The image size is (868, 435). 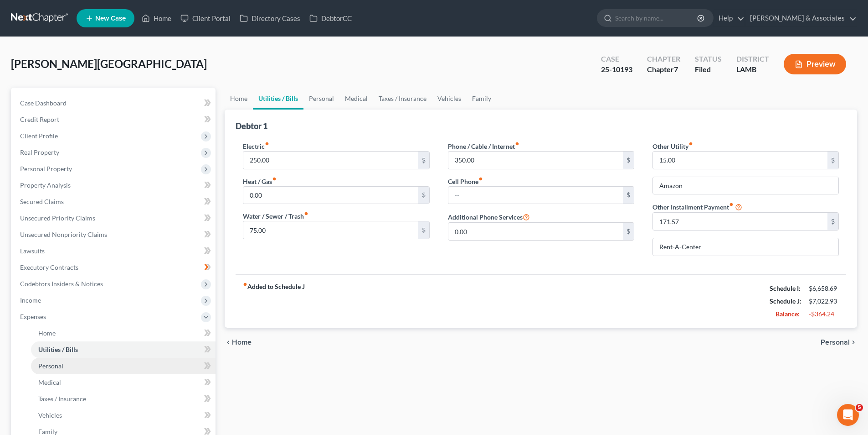 What do you see at coordinates (753, 69) in the screenshot?
I see `div: LAMB` at bounding box center [753, 69].